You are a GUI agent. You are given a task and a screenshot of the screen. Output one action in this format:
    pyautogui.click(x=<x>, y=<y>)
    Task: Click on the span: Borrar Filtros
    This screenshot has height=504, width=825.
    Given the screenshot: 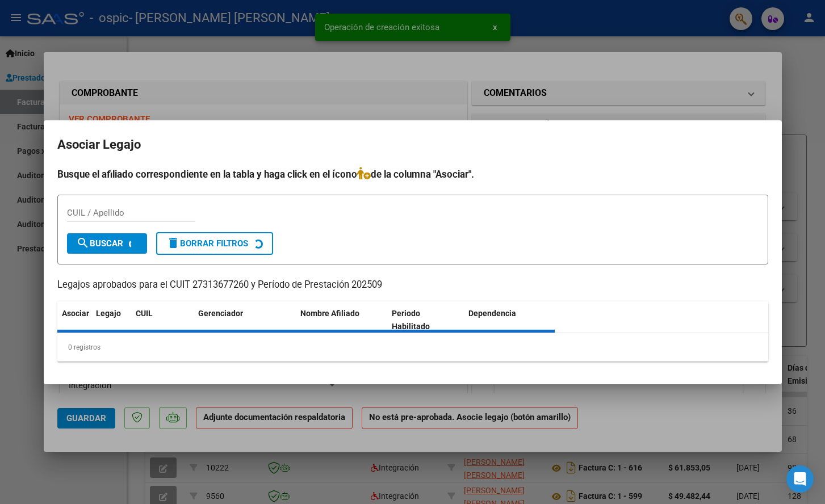 What is the action you would take?
    pyautogui.click(x=207, y=243)
    